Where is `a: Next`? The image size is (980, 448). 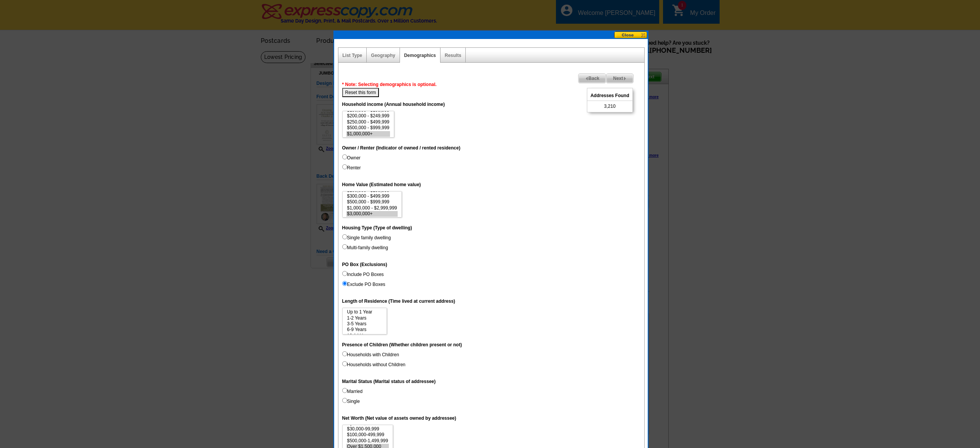 a: Next is located at coordinates (620, 79).